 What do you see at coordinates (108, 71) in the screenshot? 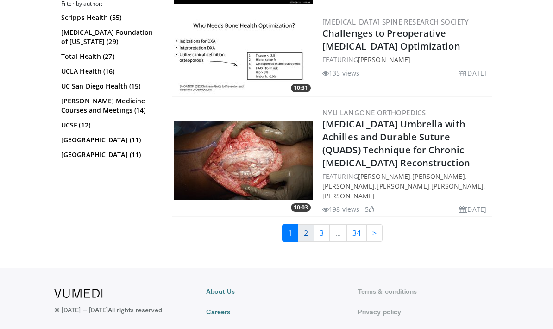
I see `a: UCLA Health (16)` at bounding box center [108, 71].